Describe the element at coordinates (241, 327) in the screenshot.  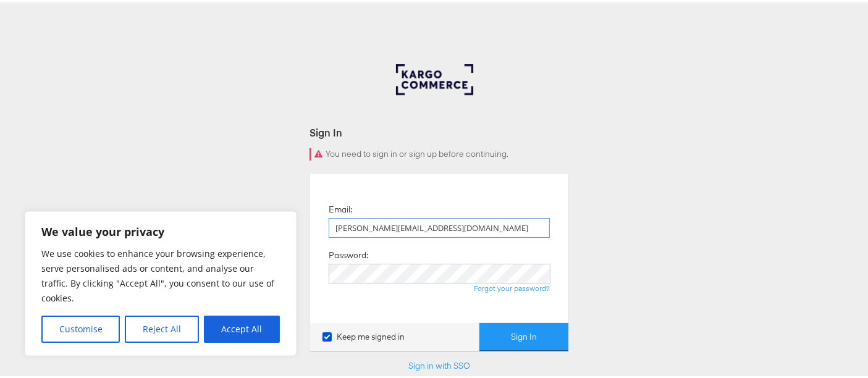
I see `button: Accept All` at that location.